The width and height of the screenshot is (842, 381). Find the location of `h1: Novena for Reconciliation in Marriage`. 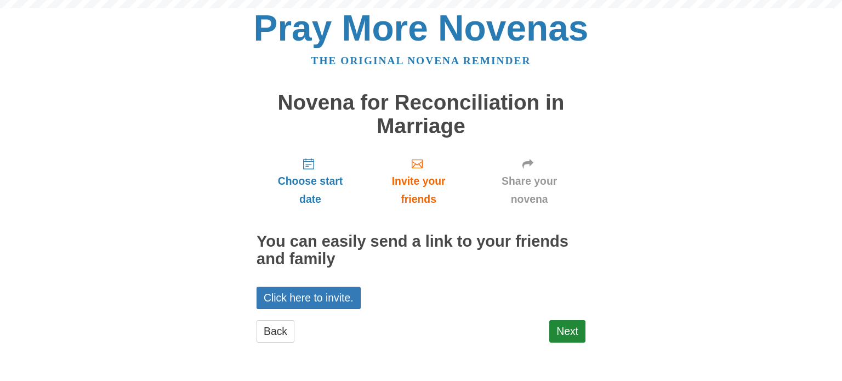

h1: Novena for Reconciliation in Marriage is located at coordinates (421, 114).